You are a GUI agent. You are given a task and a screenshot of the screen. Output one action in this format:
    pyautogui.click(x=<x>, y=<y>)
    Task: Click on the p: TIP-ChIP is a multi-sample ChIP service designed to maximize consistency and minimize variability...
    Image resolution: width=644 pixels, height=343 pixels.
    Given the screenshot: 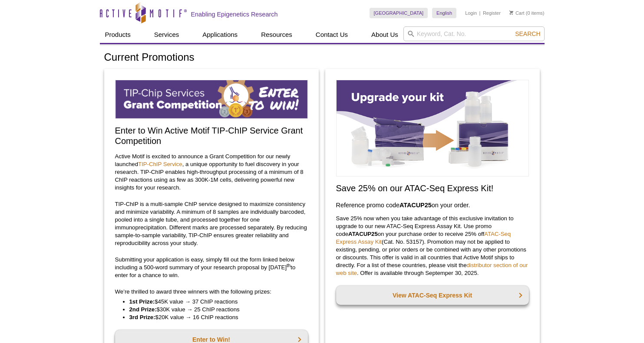 What is the action you would take?
    pyautogui.click(x=211, y=224)
    